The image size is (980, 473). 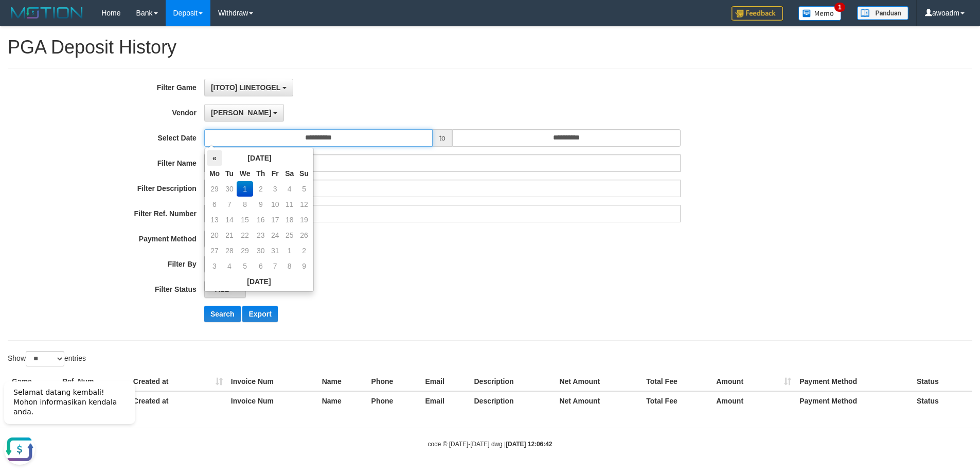 What do you see at coordinates (304, 174) in the screenshot?
I see `th: Su` at bounding box center [304, 174].